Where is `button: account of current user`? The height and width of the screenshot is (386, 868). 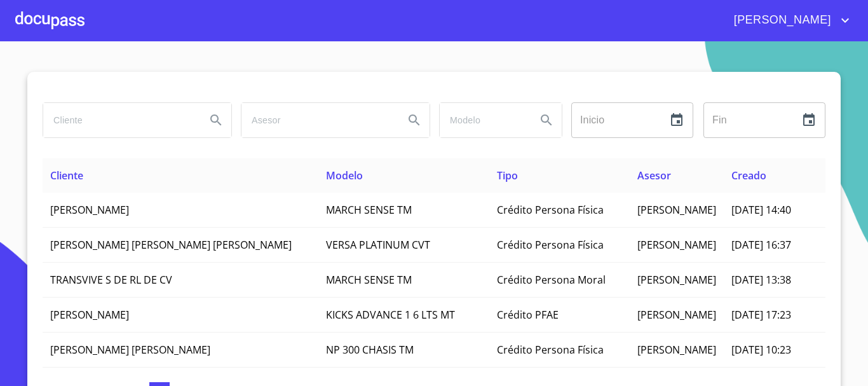
button: account of current user is located at coordinates (788, 20).